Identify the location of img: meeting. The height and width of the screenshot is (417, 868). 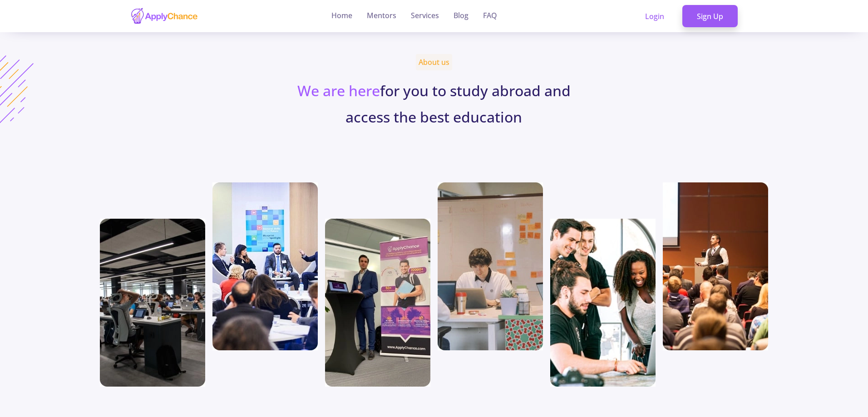
(265, 266).